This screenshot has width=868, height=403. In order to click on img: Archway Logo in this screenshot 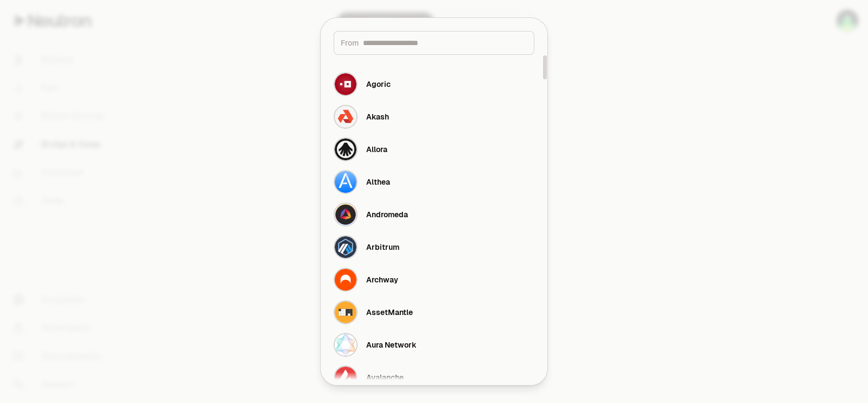, I will do `click(345, 280)`.